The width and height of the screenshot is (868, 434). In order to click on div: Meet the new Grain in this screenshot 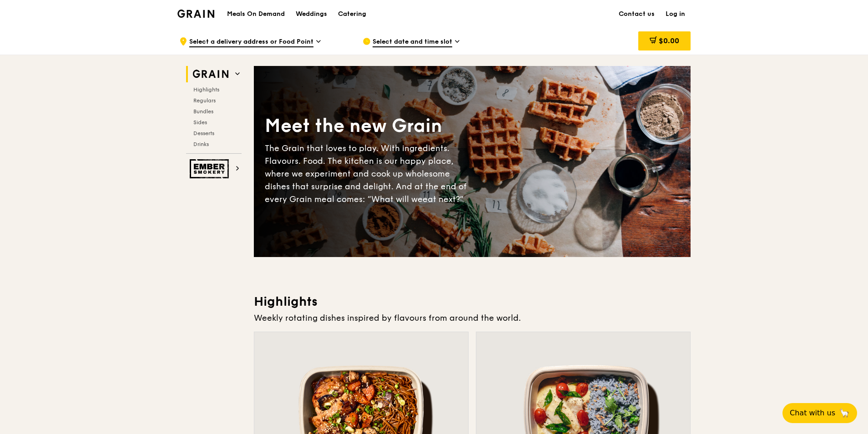, I will do `click(369, 126)`.